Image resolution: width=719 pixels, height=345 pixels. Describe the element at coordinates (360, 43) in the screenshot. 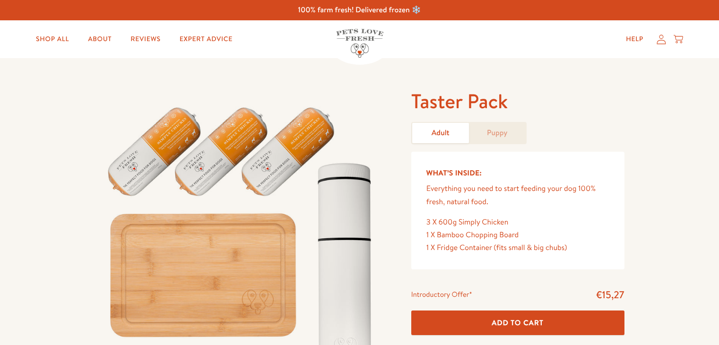

I see `img: Pets Love Fresh` at that location.